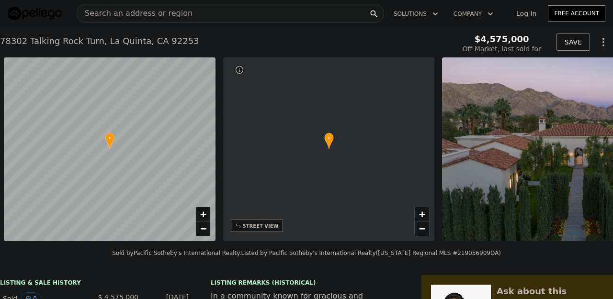 This screenshot has width=613, height=299. Describe the element at coordinates (35, 13) in the screenshot. I see `img: Pellego` at that location.